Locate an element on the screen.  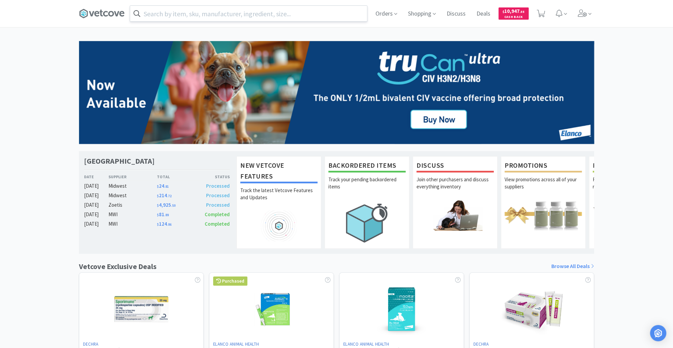
img: hero_backorders.png is located at coordinates (367, 223).